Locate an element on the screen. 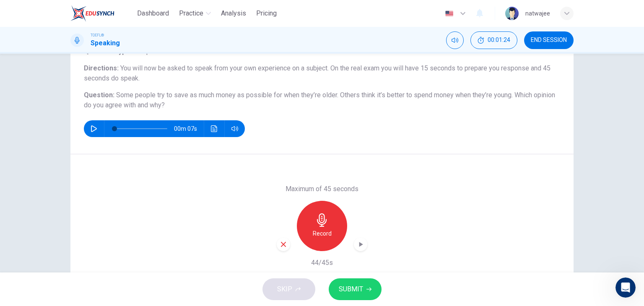  button: Pricing is located at coordinates (266, 13).